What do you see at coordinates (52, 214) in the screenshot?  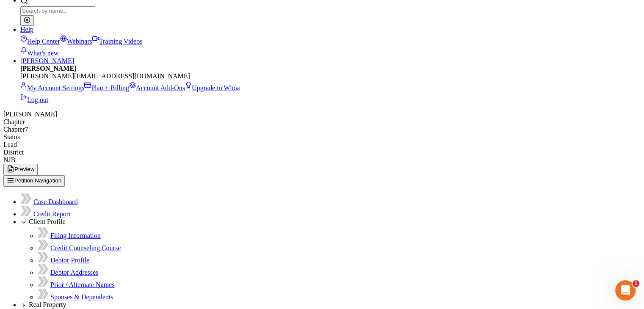 I see `span: Credit Report` at bounding box center [52, 214].